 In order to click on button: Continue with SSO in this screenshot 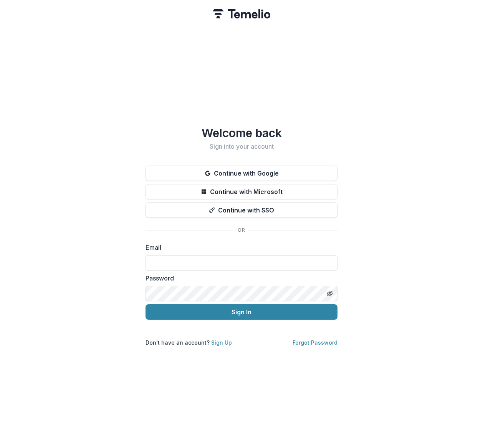, I will do `click(241, 210)`.